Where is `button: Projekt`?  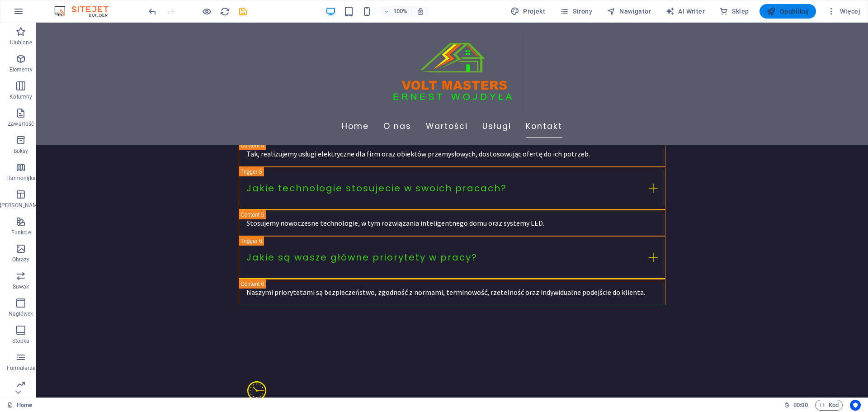 button: Projekt is located at coordinates (527, 11).